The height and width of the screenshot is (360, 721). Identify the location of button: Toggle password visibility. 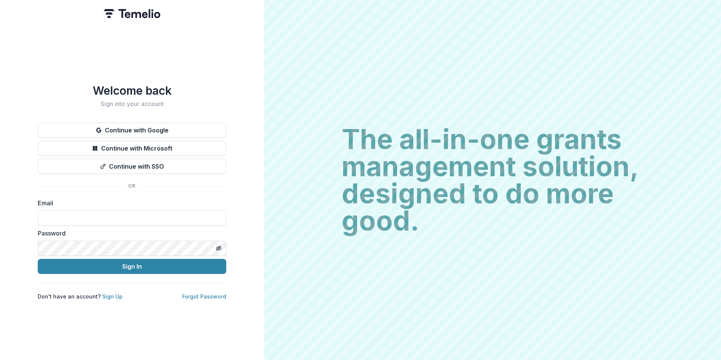
(219, 248).